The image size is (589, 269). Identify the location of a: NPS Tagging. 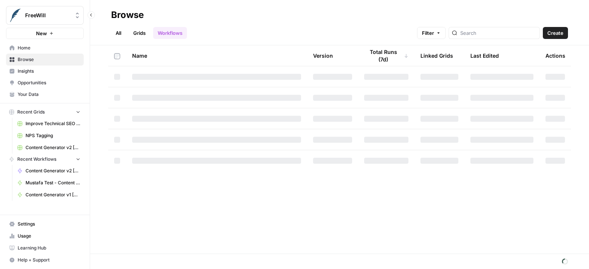
(49, 136).